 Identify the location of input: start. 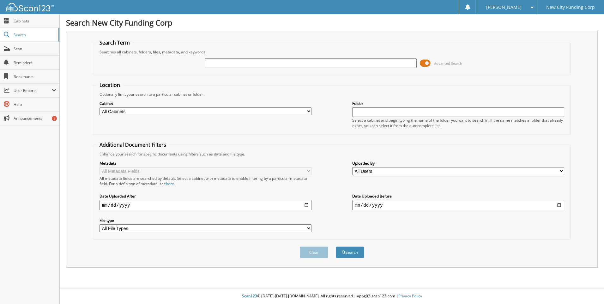
(205, 205).